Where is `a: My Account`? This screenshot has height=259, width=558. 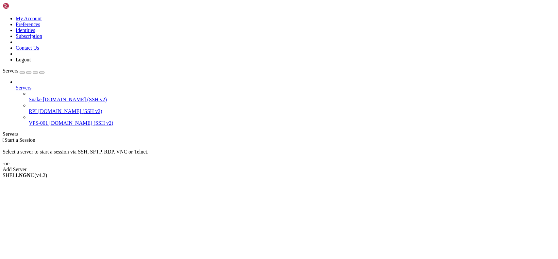 a: My Account is located at coordinates (29, 18).